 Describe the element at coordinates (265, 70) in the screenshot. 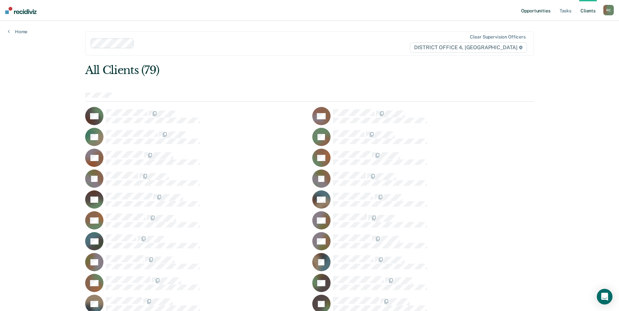

I see `div: All Clients (79)` at that location.